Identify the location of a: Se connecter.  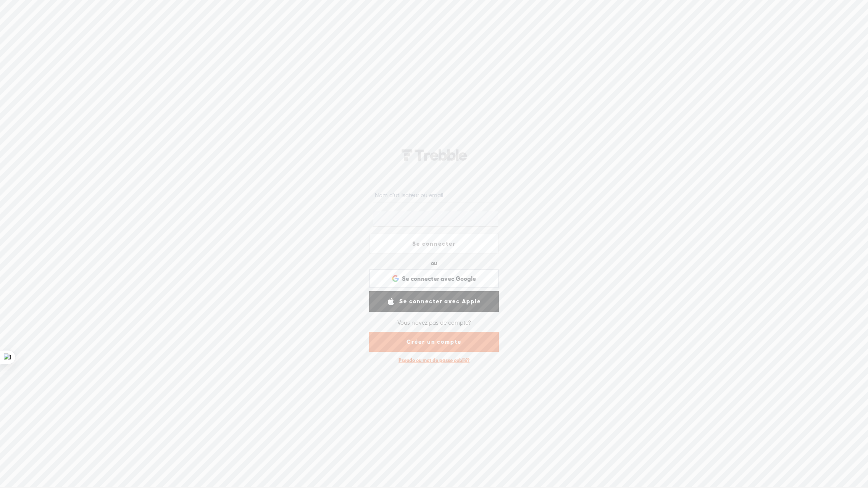
(434, 244).